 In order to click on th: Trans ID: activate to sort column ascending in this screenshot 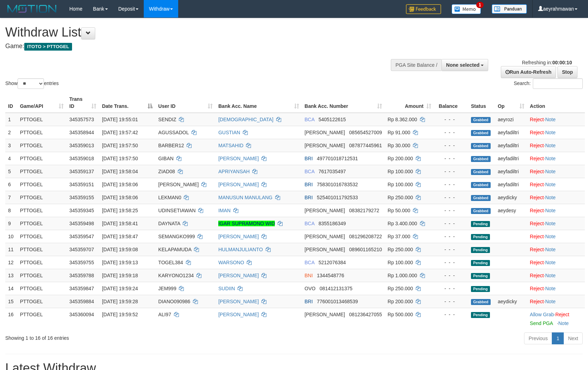, I will do `click(83, 103)`.